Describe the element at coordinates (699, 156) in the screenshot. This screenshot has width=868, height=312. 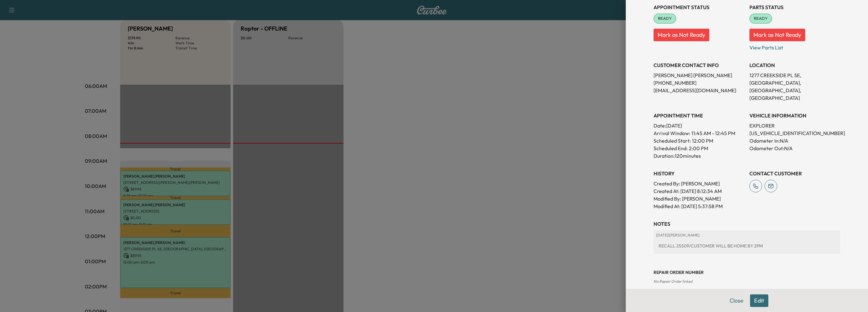
I see `p: Duration: 120 minutes` at that location.